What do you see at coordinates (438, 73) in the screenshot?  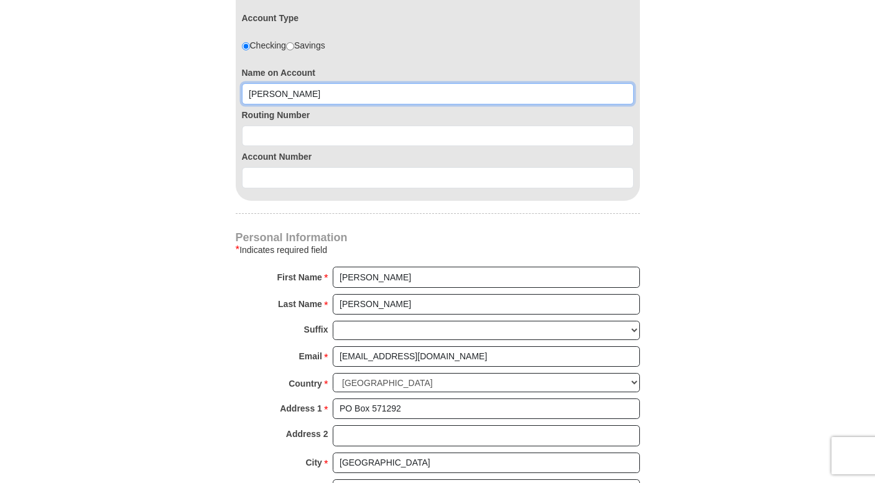 I see `label: Name on Account` at bounding box center [438, 73].